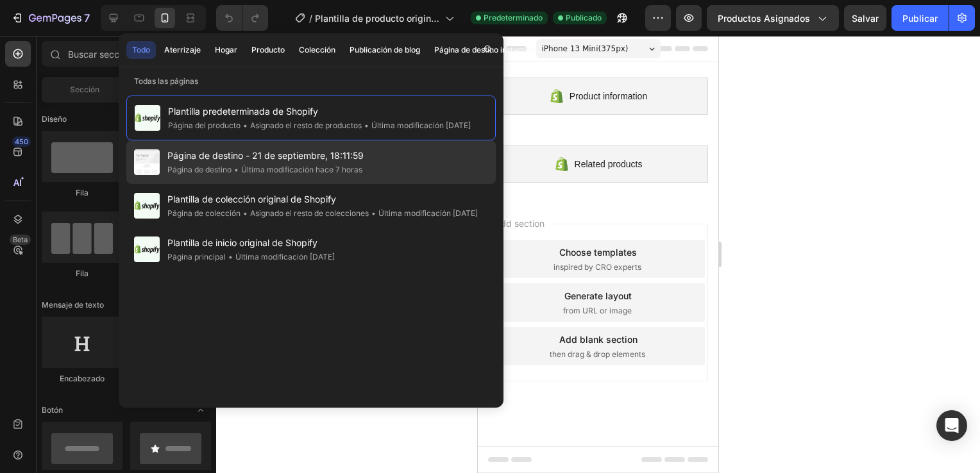  Describe the element at coordinates (268, 50) in the screenshot. I see `font: Producto` at that location.